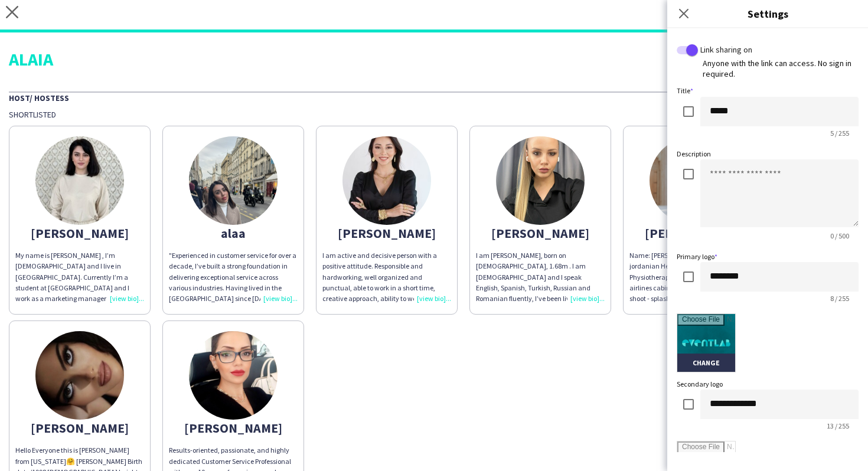 The image size is (868, 471). What do you see at coordinates (840, 133) in the screenshot?
I see `span: 5 / 255` at bounding box center [840, 133].